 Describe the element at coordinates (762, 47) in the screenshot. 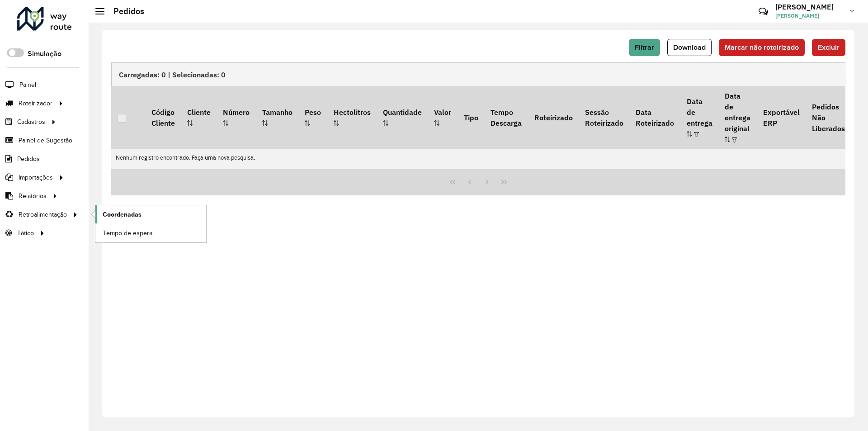

I see `span: Marcar não roteirizado` at that location.